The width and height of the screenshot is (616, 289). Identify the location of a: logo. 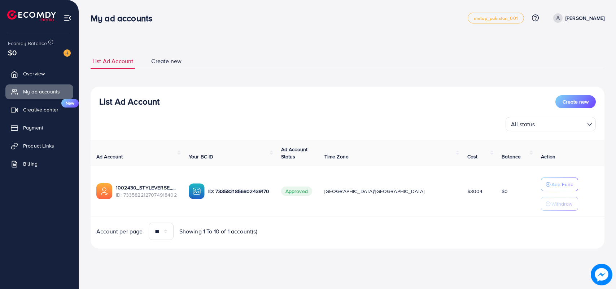
(31, 16).